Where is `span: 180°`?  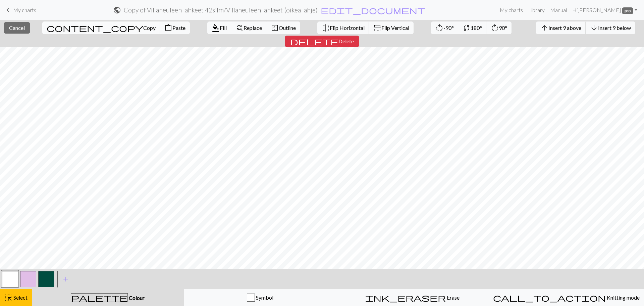
span: 180° is located at coordinates (476, 27).